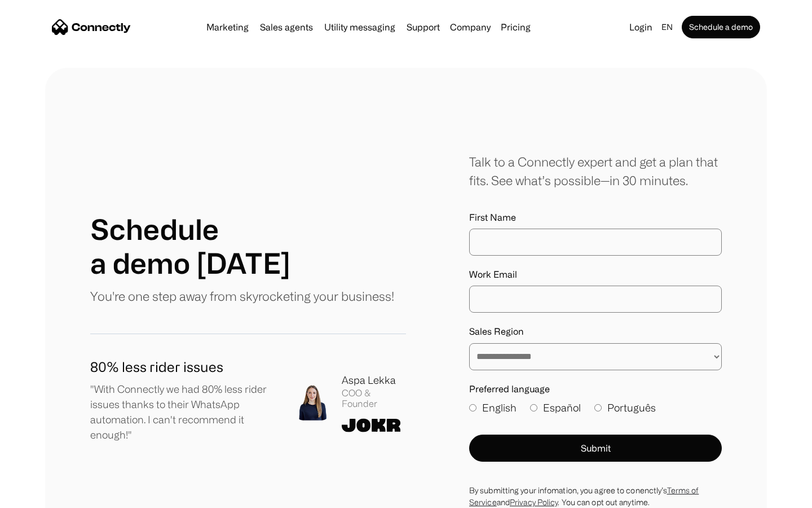 This screenshot has height=508, width=812. I want to click on input: Português, so click(598, 407).